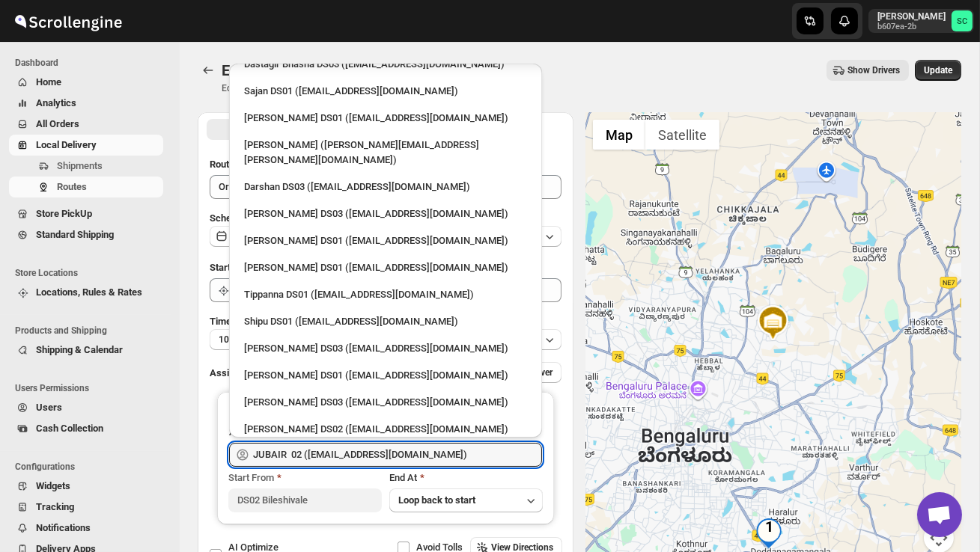 Image resolution: width=980 pixels, height=552 pixels. Describe the element at coordinates (92, 389) in the screenshot. I see `span: Users Permissions` at that location.